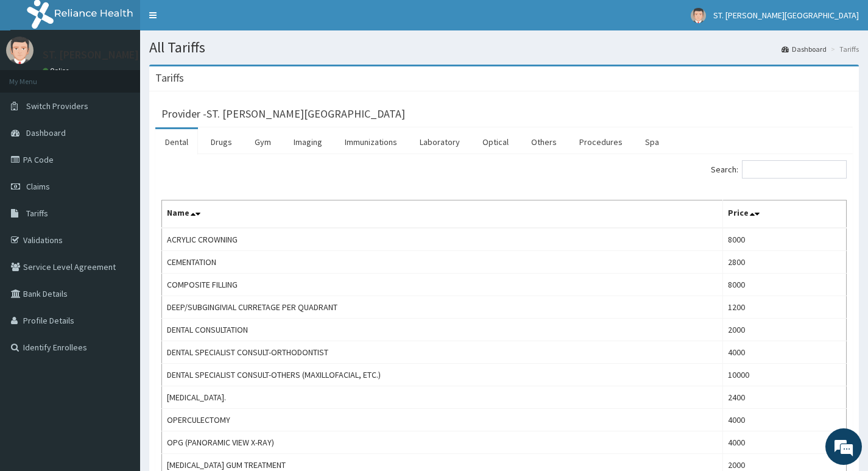 This screenshot has height=471, width=868. What do you see at coordinates (804, 49) in the screenshot?
I see `a: Dashboard` at bounding box center [804, 49].